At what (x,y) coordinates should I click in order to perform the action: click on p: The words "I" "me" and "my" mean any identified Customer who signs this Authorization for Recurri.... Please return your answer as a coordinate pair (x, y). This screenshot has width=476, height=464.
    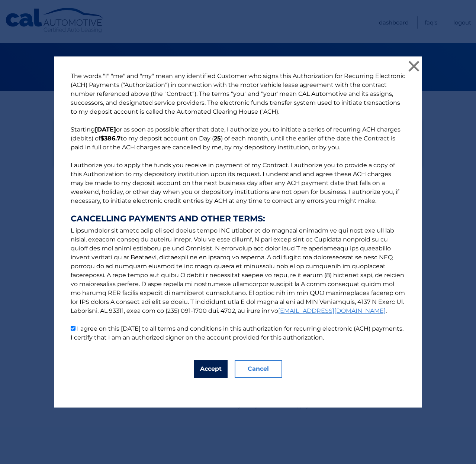
    Looking at the image, I should click on (238, 207).